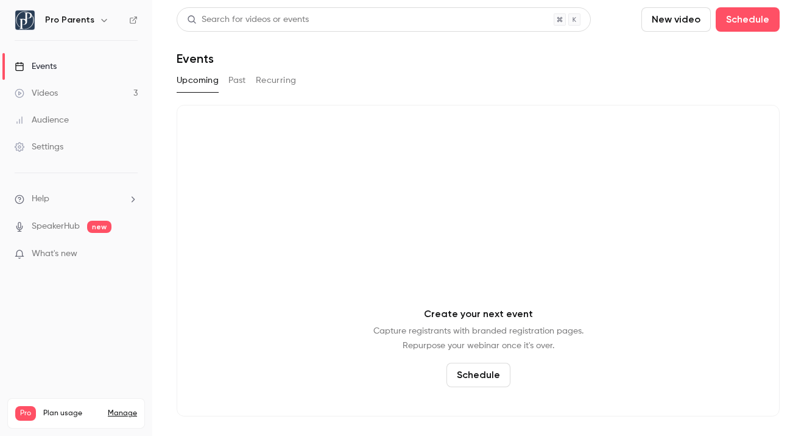 The image size is (804, 436). Describe the element at coordinates (36, 93) in the screenshot. I see `div: Videos` at that location.